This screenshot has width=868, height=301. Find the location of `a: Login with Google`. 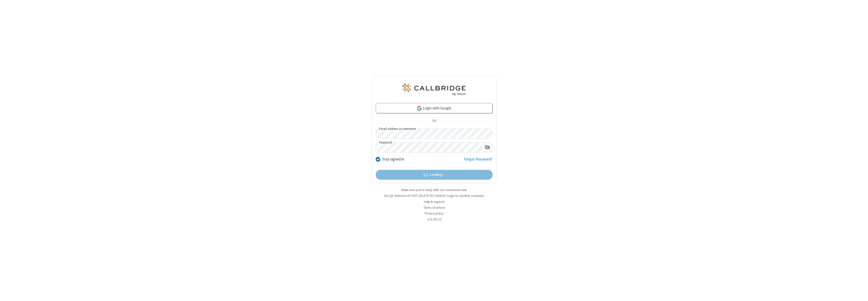

a: Login with Google is located at coordinates (434, 108).